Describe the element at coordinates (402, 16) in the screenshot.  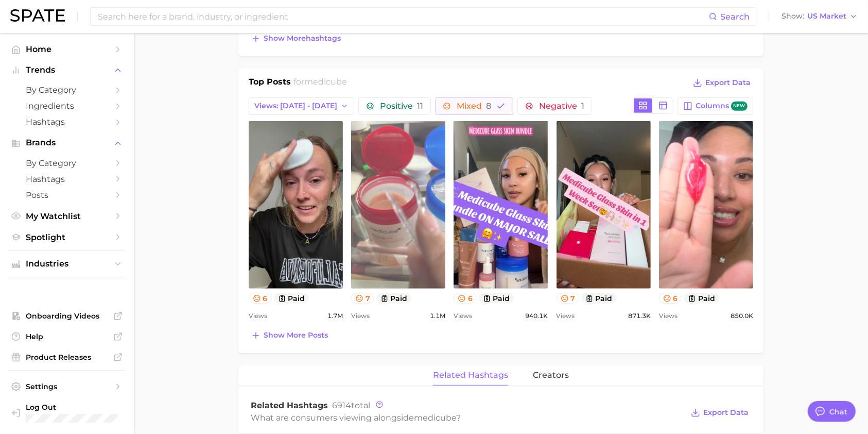
I see `input: Search here for a brand, industry, or ingredient` at that location.